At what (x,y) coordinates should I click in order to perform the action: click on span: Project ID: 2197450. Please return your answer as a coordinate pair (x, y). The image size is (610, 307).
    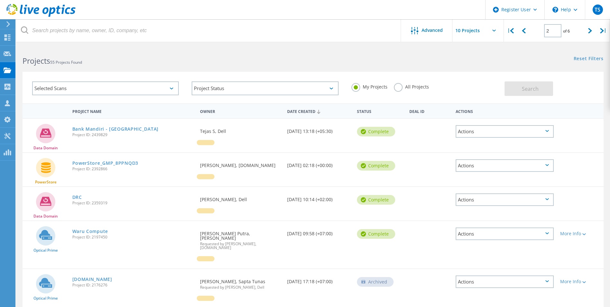
    Looking at the image, I should click on (133, 237).